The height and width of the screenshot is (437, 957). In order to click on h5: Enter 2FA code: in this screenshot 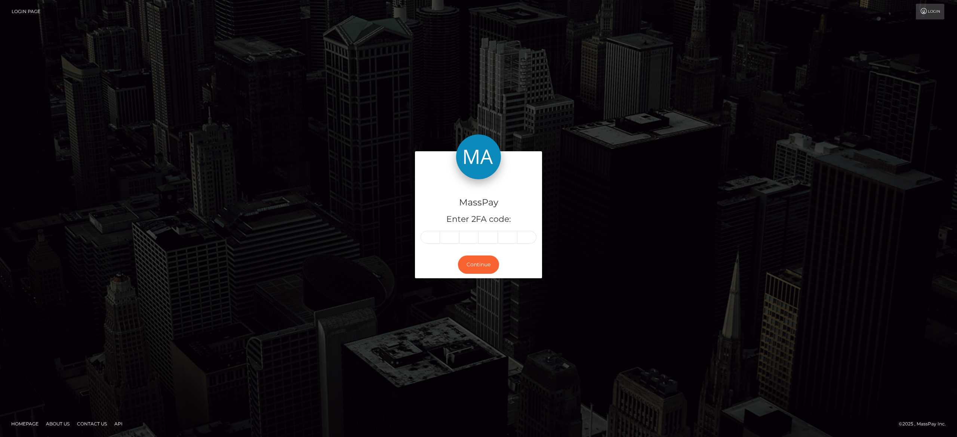, I will do `click(478, 219)`.